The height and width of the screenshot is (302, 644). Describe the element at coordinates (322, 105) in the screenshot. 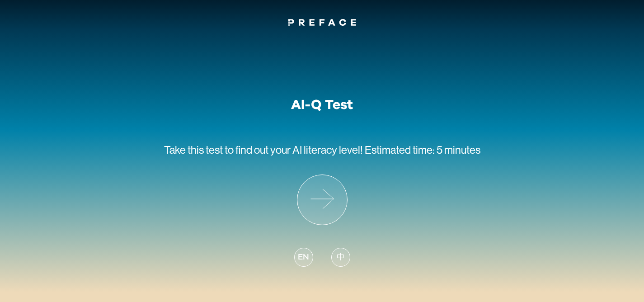

I see `h1: AI-Q Test` at that location.